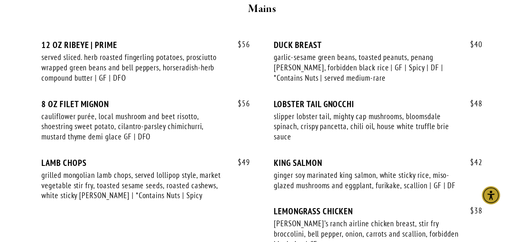 Image resolution: width=524 pixels, height=242 pixels. I want to click on div: LAMB CHOPS, so click(146, 163).